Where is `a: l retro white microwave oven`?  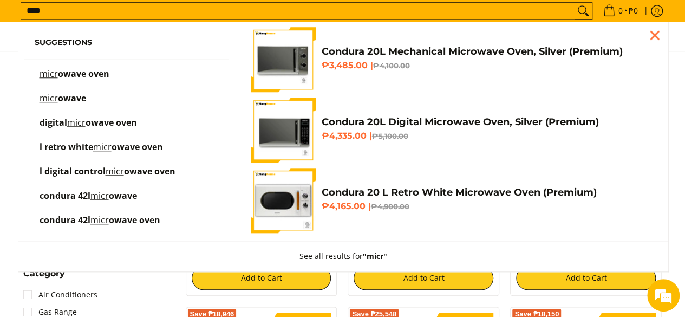
a: l retro white microwave oven is located at coordinates (127, 152).